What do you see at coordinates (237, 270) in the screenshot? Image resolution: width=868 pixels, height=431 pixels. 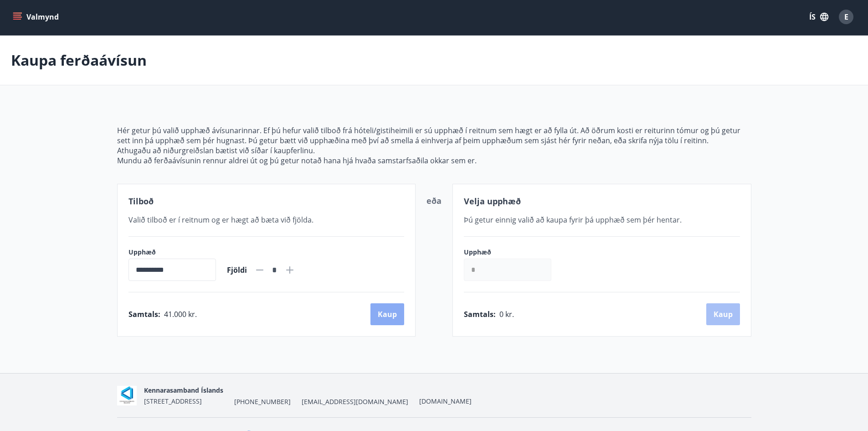 I see `span: Fjöldi` at bounding box center [237, 270].